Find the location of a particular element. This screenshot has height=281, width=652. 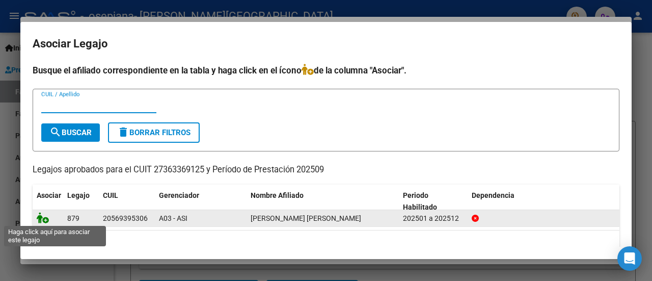

mat-icon: search is located at coordinates (56, 132).